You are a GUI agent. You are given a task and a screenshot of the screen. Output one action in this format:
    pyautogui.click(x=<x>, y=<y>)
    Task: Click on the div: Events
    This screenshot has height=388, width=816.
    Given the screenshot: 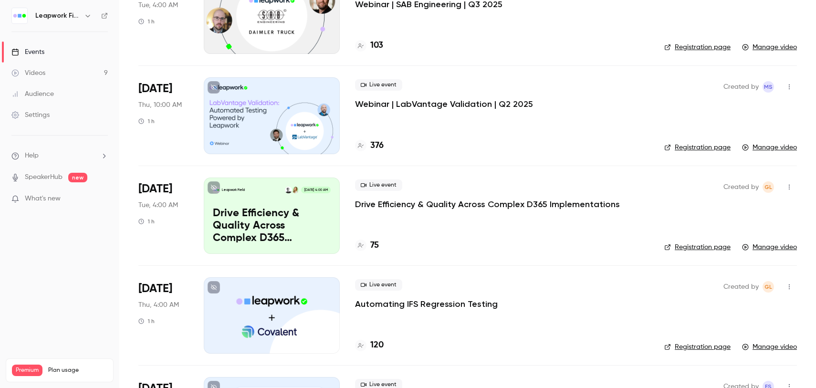 What is the action you would take?
    pyautogui.click(x=28, y=52)
    